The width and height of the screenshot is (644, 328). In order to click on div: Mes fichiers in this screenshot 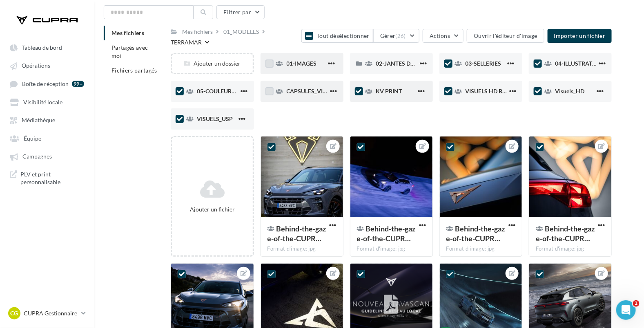, I will do `click(197, 32)`.